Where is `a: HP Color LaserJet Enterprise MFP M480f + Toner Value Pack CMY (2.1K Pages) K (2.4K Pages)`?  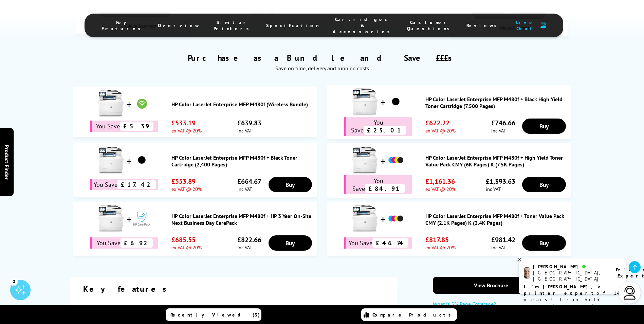 a: HP Color LaserJet Enterprise MFP M480f + Toner Value Pack CMY (2.1K Pages) K (2.4K Pages) is located at coordinates (496, 219).